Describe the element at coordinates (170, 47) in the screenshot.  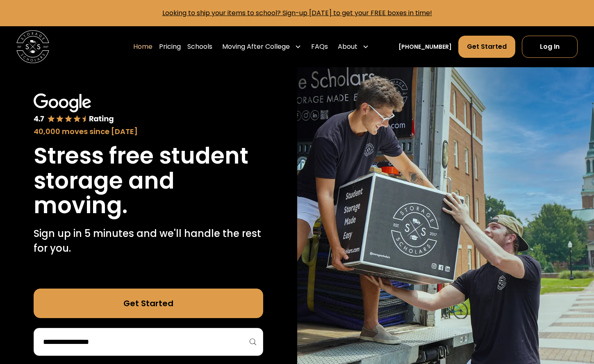
I see `a: Pricing` at that location.